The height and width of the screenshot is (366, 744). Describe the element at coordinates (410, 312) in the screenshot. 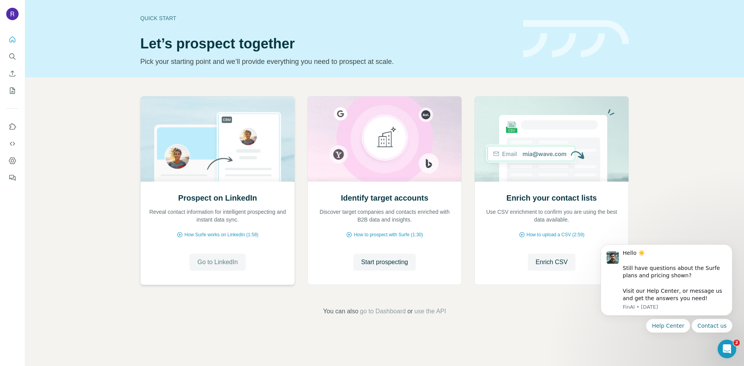

I see `span: or` at that location.